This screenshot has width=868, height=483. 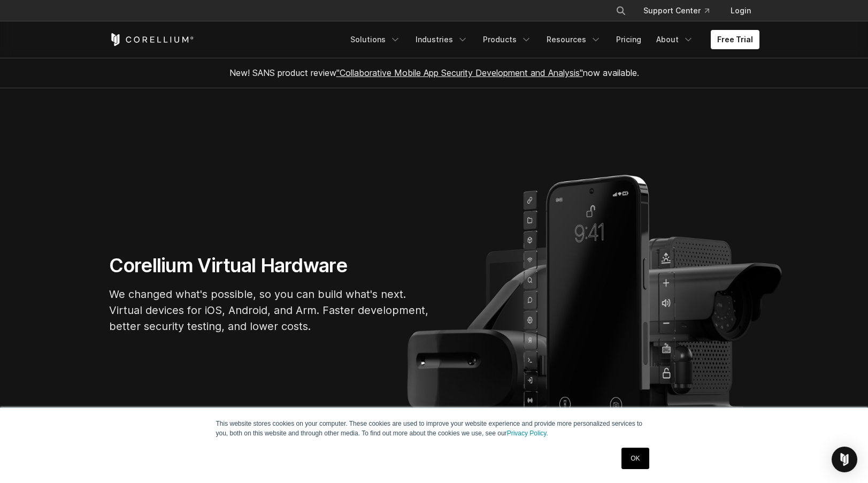 I want to click on a: "Collaborative Mobile App Security Development and Analysis", so click(x=460, y=72).